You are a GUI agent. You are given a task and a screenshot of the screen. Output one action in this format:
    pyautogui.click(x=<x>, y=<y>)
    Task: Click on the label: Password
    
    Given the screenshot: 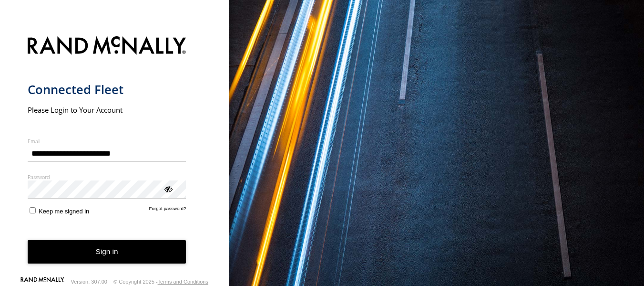 What is the action you would take?
    pyautogui.click(x=107, y=177)
    